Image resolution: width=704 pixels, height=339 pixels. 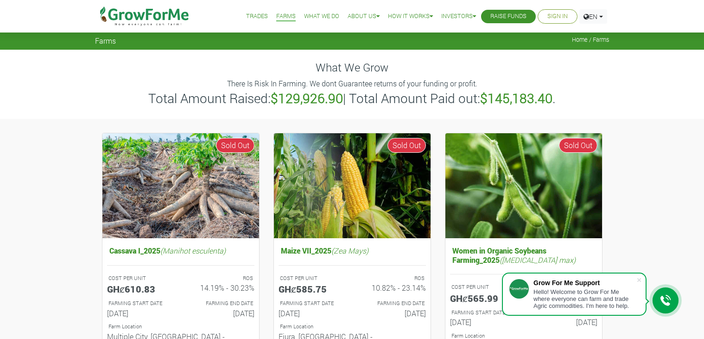 What do you see at coordinates (352, 67) in the screenshot?
I see `h4: What We Grow` at bounding box center [352, 67].